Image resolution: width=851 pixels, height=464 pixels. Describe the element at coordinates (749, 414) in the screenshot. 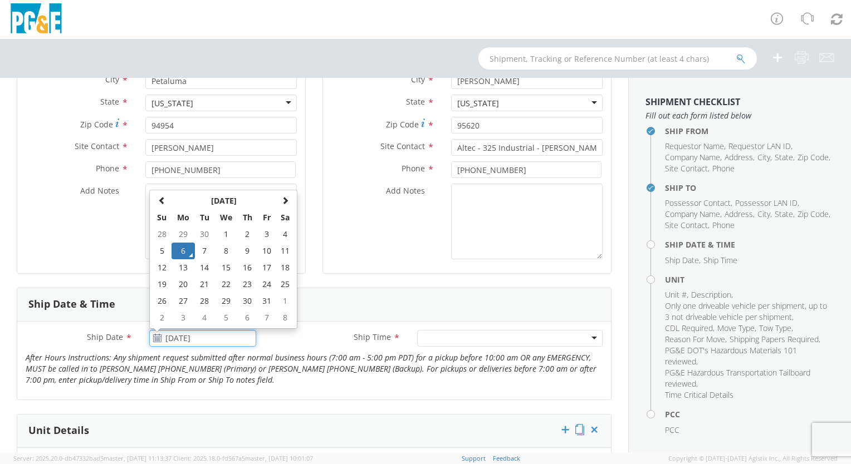

I see `h4: PCC` at that location.